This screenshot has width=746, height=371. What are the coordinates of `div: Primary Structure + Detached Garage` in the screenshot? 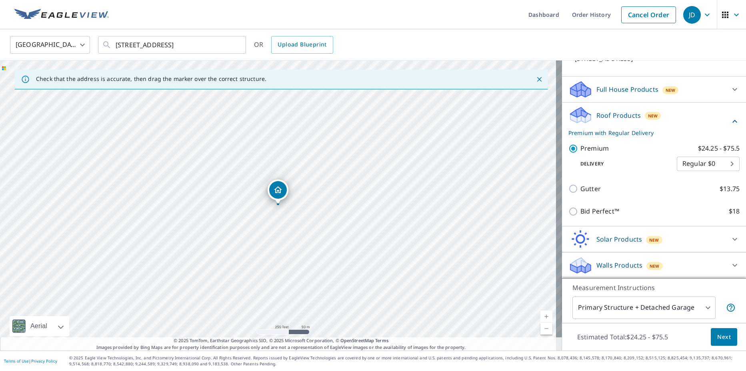 It's located at (644, 307).